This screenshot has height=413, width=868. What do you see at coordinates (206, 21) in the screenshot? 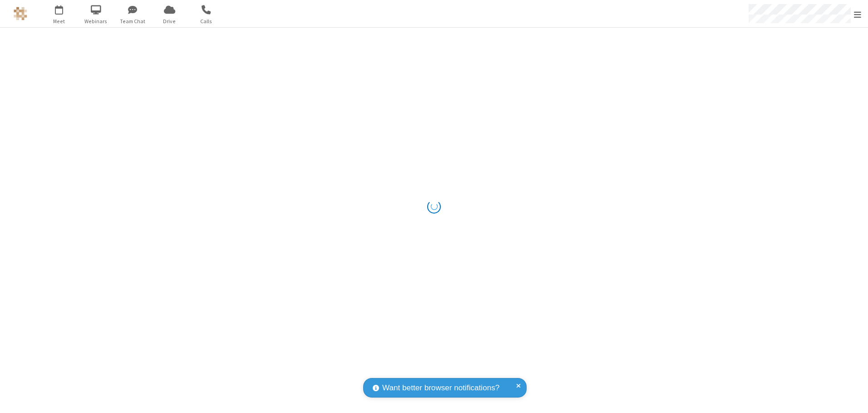
I see `span: Calls` at bounding box center [206, 21].